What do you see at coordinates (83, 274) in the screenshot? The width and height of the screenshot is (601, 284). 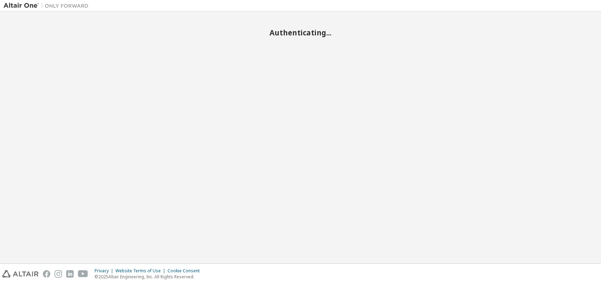 I see `img: youtube.svg` at bounding box center [83, 274].